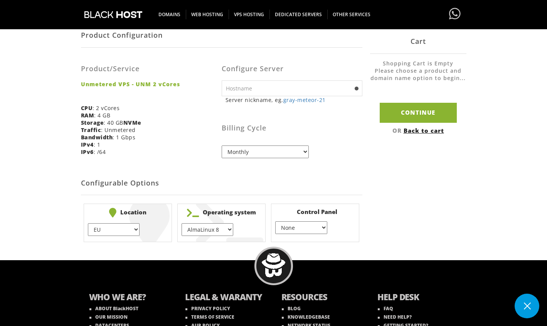  Describe the element at coordinates (92, 123) in the screenshot. I see `b: Storage` at that location.